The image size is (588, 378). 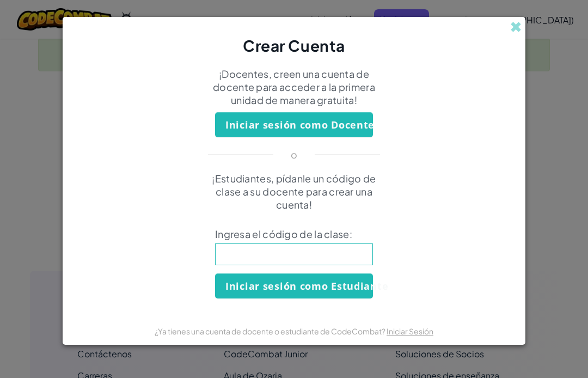 What do you see at coordinates (294, 192) in the screenshot?
I see `p: ¡Estudiantes, pídanle un código de clase a su docente para crear una cuenta!` at bounding box center [294, 192].